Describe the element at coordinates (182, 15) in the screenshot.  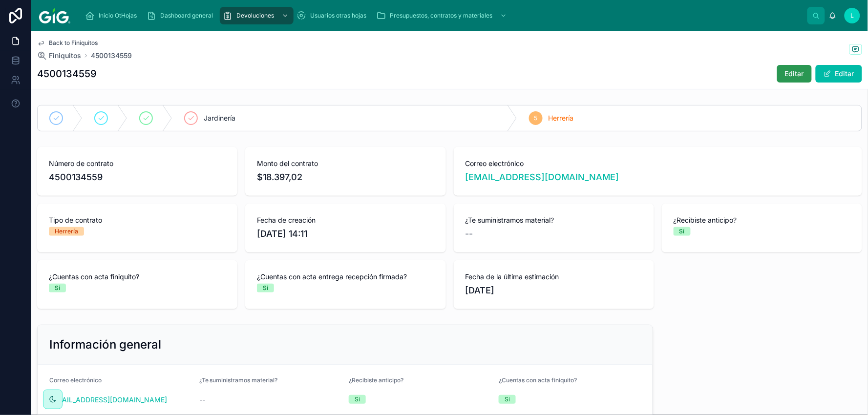
I see `a: Dashboard general` at that location.